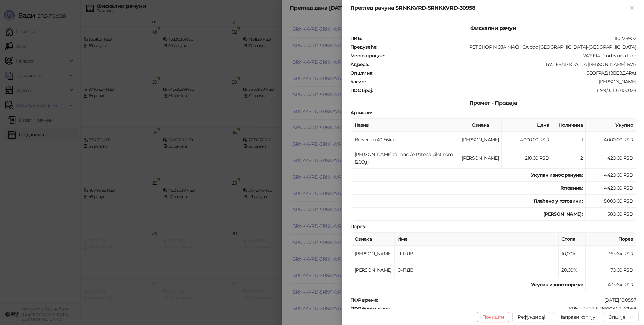  What do you see at coordinates (405, 140) in the screenshot?
I see `td: Bravecto (40-56kg)` at bounding box center [405, 140].